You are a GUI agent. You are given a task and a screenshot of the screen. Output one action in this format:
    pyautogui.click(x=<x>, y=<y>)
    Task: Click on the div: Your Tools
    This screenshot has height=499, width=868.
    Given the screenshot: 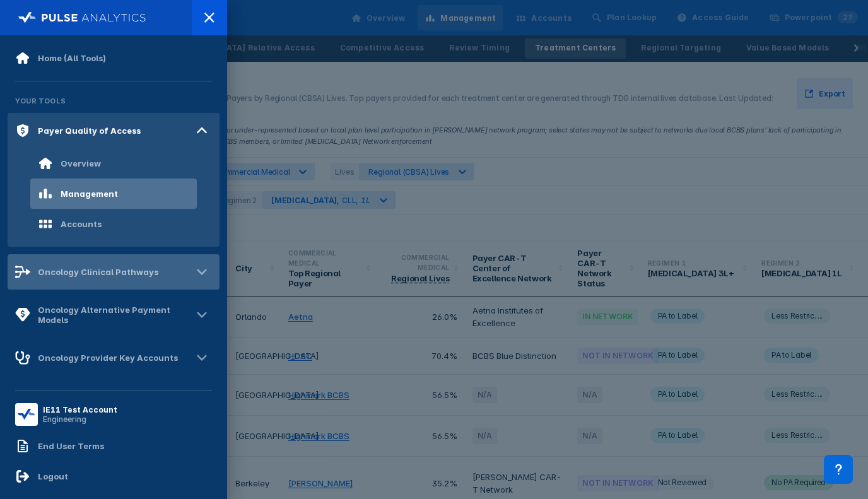 What is the action you would take?
    pyautogui.click(x=114, y=101)
    